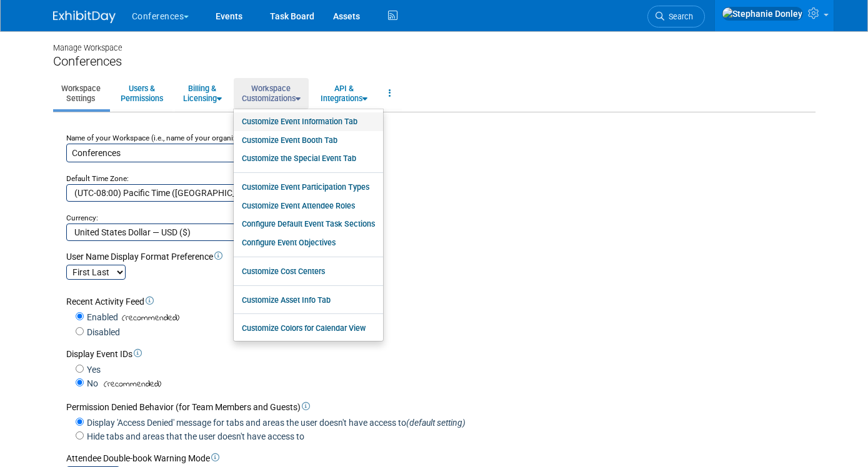 The height and width of the screenshot is (467, 868). I want to click on small: Name of your Workspace (i.e., name of your organization or your division):, so click(189, 138).